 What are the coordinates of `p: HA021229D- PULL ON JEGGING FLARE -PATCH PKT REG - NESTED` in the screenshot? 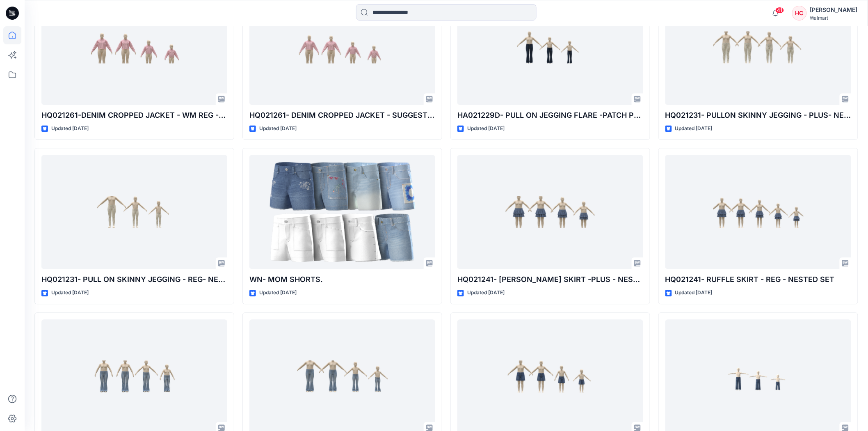 It's located at (550, 116).